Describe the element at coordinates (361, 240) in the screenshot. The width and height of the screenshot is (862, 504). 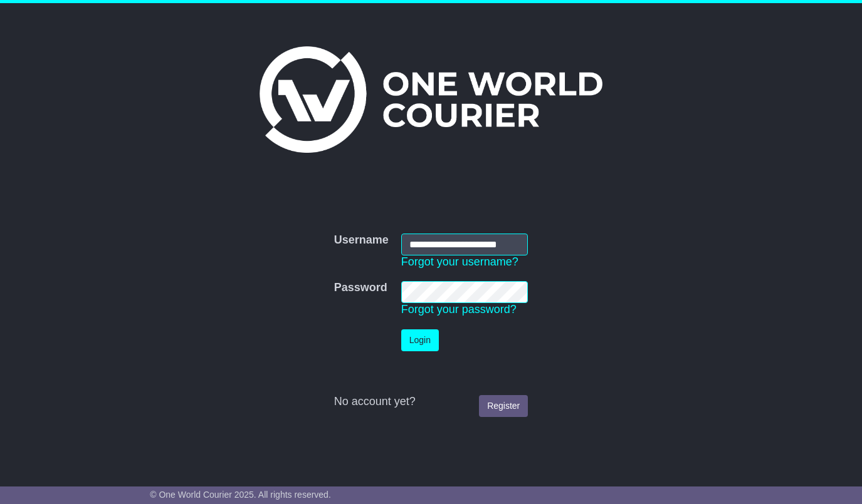
I see `label: Username` at that location.